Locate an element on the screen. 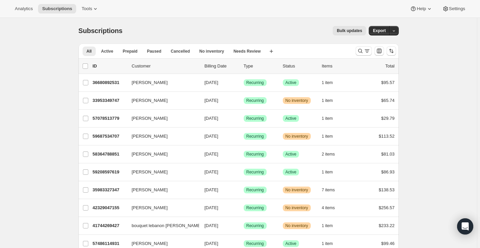 The width and height of the screenshot is (480, 248). p: 42329047155 is located at coordinates (110, 208).